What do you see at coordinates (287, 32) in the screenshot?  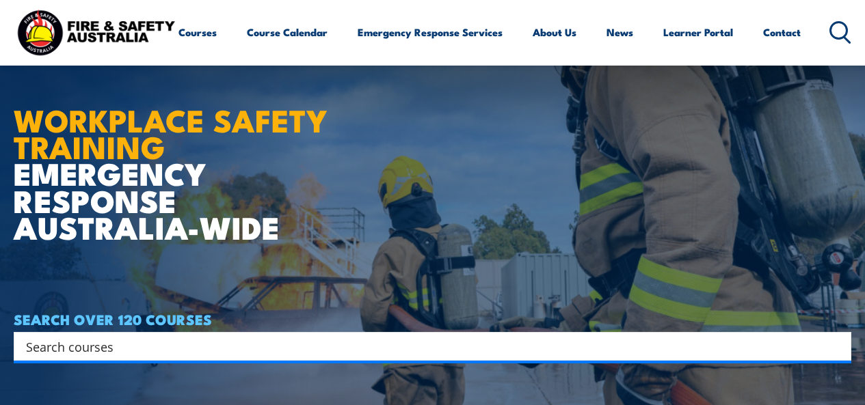 I see `a: Course Calendar` at bounding box center [287, 32].